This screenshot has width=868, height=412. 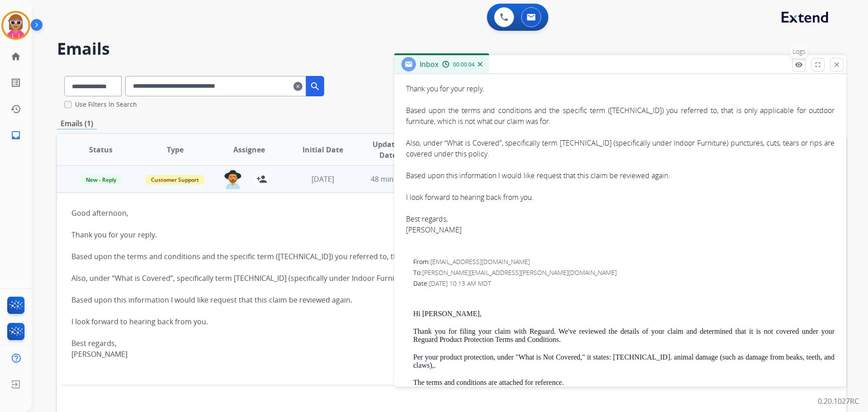 What do you see at coordinates (397, 179) in the screenshot?
I see `span: 48 minutes ago` at bounding box center [397, 179].